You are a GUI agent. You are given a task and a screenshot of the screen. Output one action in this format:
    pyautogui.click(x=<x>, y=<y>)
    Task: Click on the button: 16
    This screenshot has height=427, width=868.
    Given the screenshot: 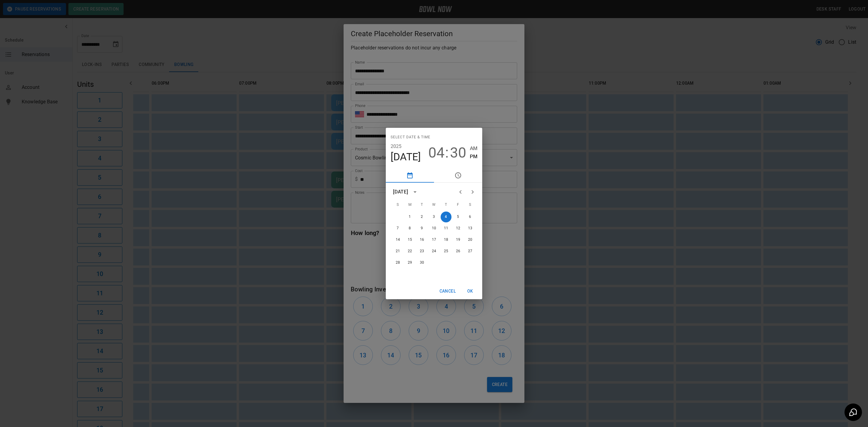 What is the action you would take?
    pyautogui.click(x=422, y=240)
    